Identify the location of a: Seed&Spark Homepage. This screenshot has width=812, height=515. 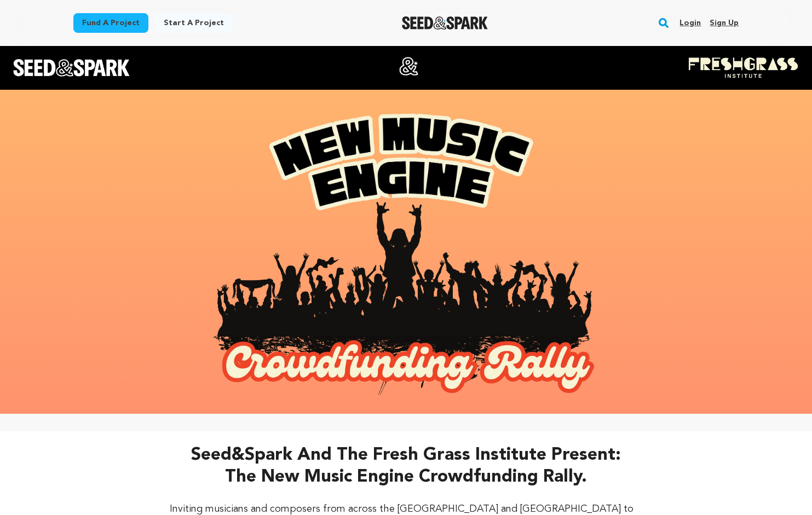
(445, 23).